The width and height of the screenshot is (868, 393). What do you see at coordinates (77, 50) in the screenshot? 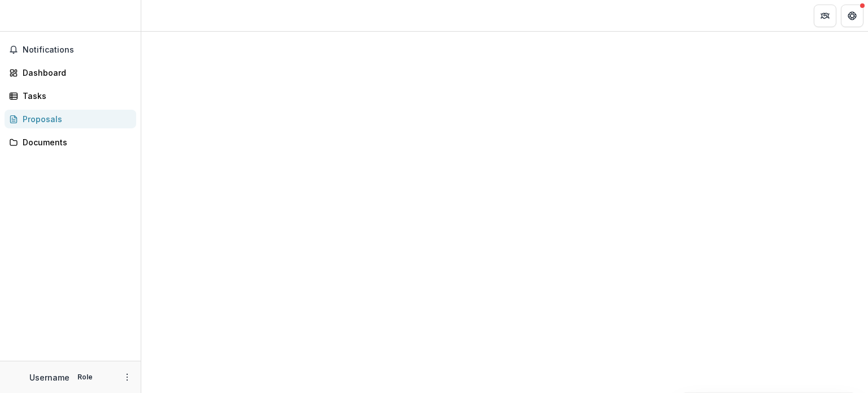
I see `span: Notifications` at bounding box center [77, 50].